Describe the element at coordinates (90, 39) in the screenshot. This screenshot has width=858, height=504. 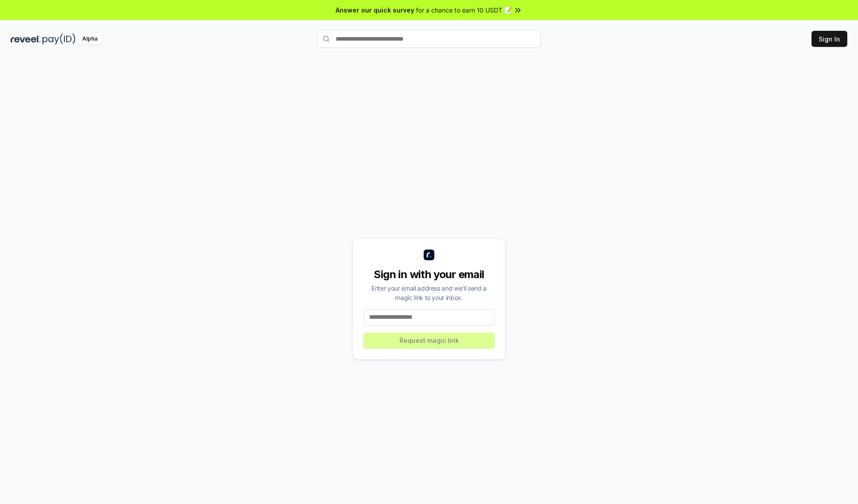
I see `div: Alpha` at that location.